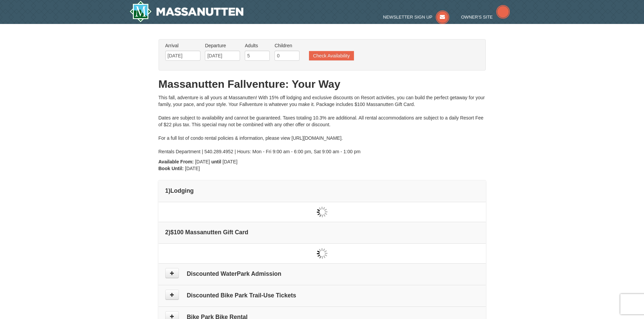 The width and height of the screenshot is (644, 319). Describe the element at coordinates (477, 17) in the screenshot. I see `span: Owner's Site` at that location.